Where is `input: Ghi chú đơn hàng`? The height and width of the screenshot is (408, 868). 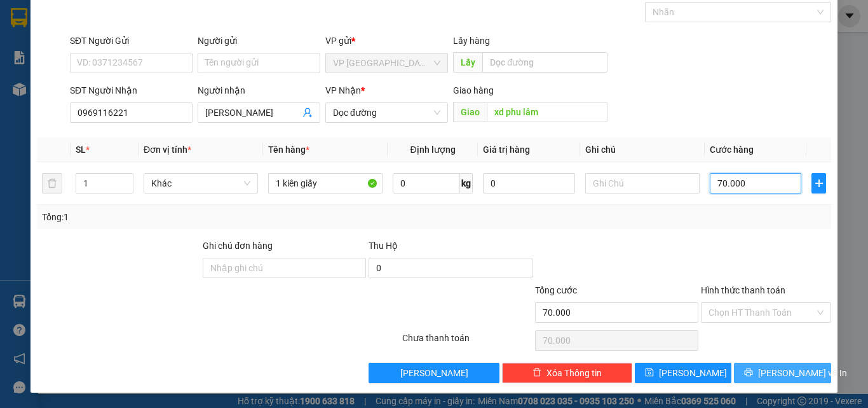 input: Ghi chú đơn hàng is located at coordinates (284, 268).